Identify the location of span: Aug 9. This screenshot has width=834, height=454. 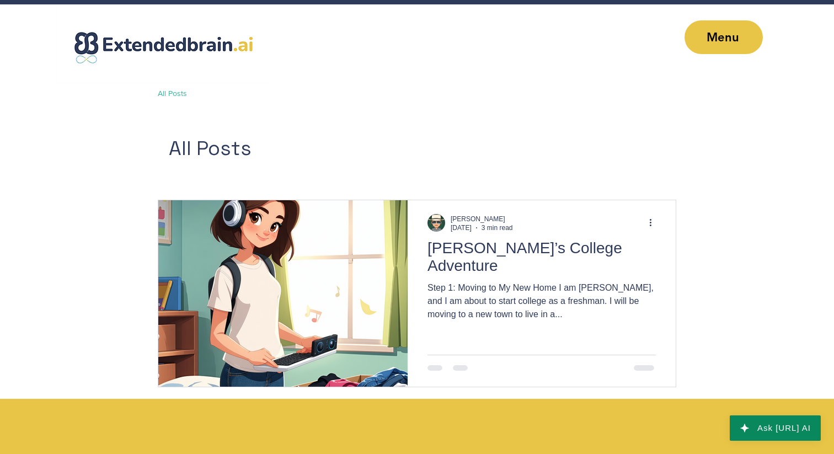
(461, 228).